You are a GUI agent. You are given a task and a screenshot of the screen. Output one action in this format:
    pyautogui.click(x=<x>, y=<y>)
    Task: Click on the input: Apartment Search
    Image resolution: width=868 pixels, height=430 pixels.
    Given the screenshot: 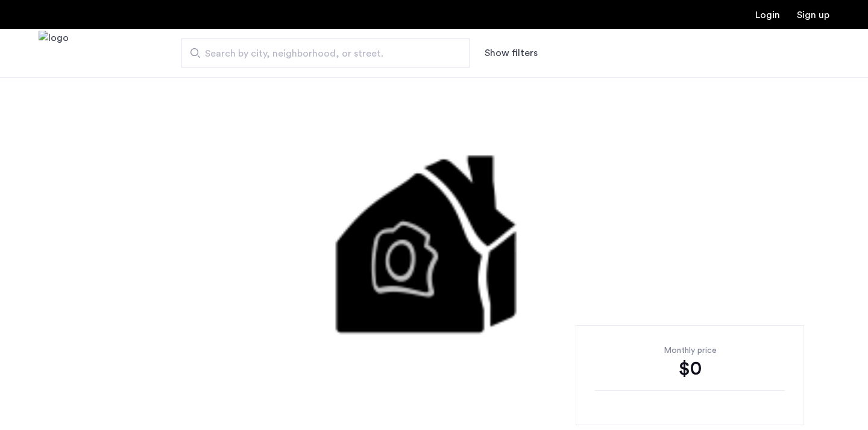 What is the action you would take?
    pyautogui.click(x=326, y=53)
    